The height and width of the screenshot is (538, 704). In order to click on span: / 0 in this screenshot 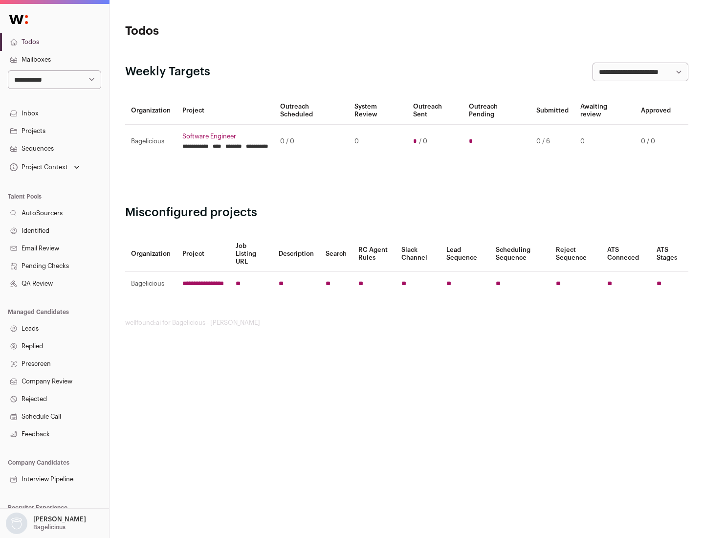, I will do `click(423, 141)`.